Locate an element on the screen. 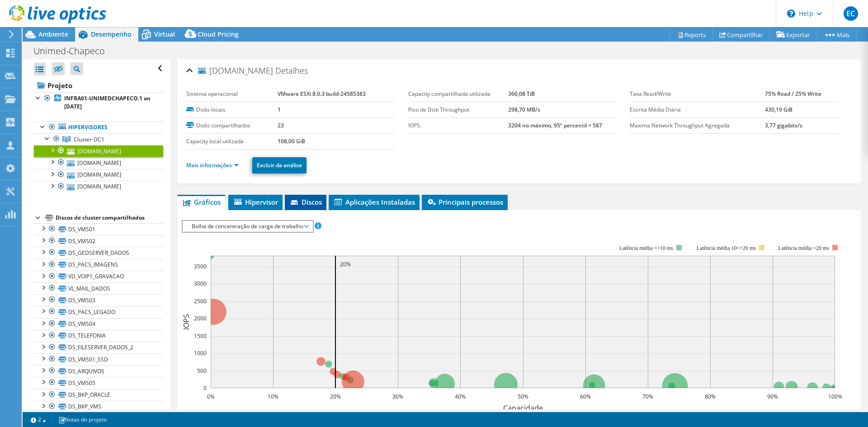 The image size is (868, 427). text: Capacidade is located at coordinates (523, 408).